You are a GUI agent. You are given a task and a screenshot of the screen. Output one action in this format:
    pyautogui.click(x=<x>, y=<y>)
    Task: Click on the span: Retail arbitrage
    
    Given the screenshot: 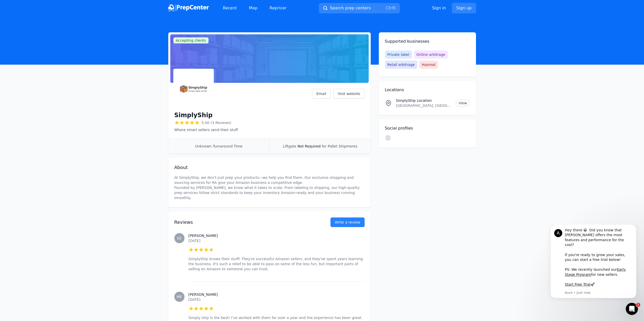 What is the action you would take?
    pyautogui.click(x=401, y=65)
    